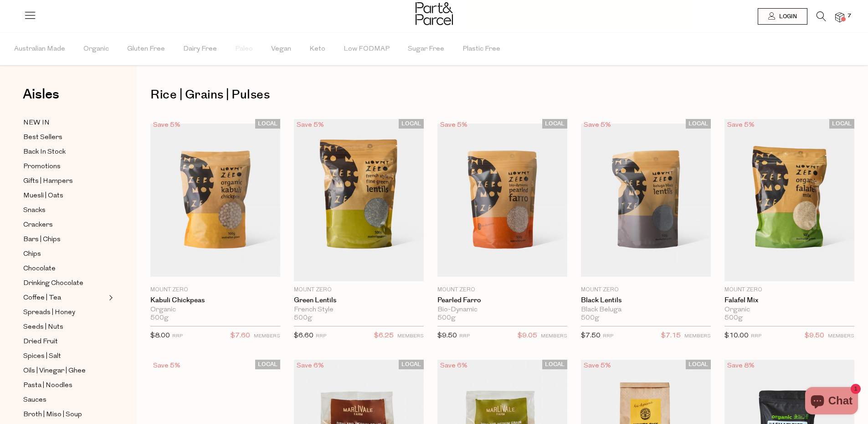 This screenshot has height=424, width=868. Describe the element at coordinates (43, 327) in the screenshot. I see `span: Seeds | Nuts` at that location.